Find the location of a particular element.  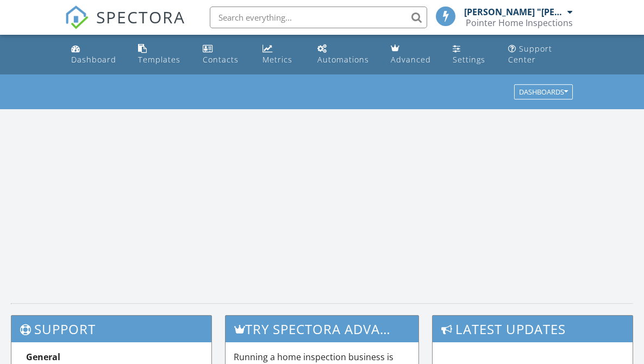

h3: Support is located at coordinates (111, 329).